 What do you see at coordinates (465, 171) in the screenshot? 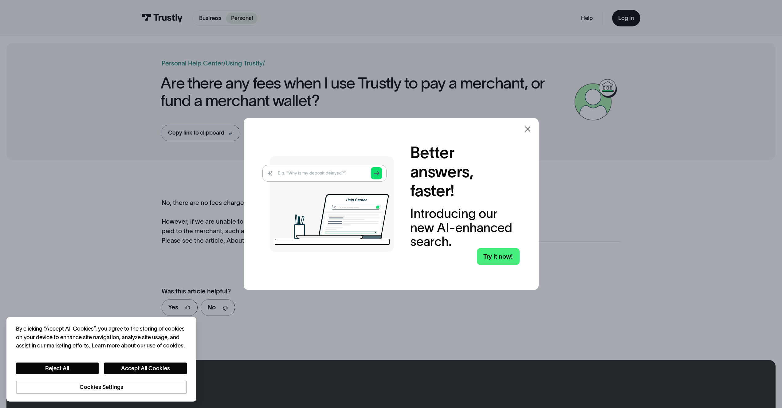
I see `h2: Better answers, faster!` at bounding box center [465, 171].